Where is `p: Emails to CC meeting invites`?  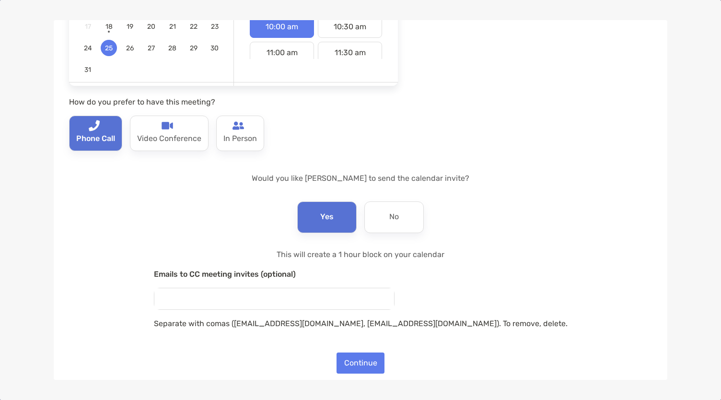
p: Emails to CC meeting invites is located at coordinates (361, 274).